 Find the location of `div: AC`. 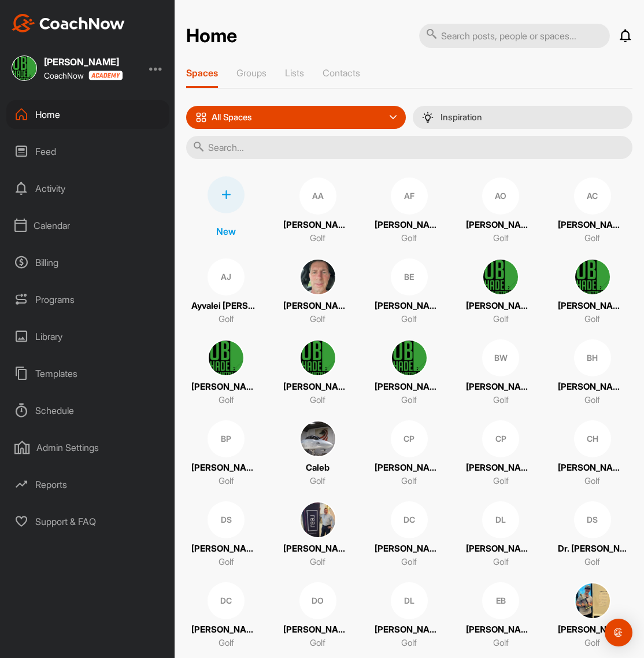

div: AC is located at coordinates (593, 196).